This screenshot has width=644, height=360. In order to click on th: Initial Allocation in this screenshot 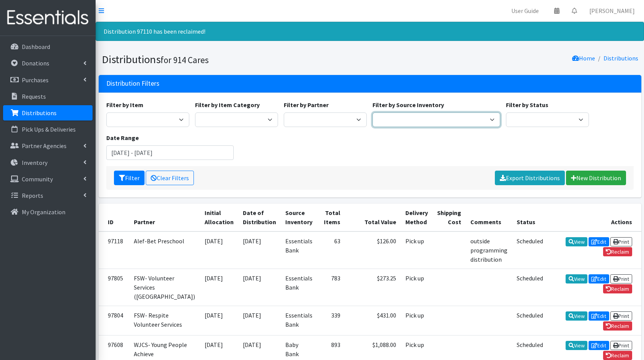, I will do `click(219, 217)`.